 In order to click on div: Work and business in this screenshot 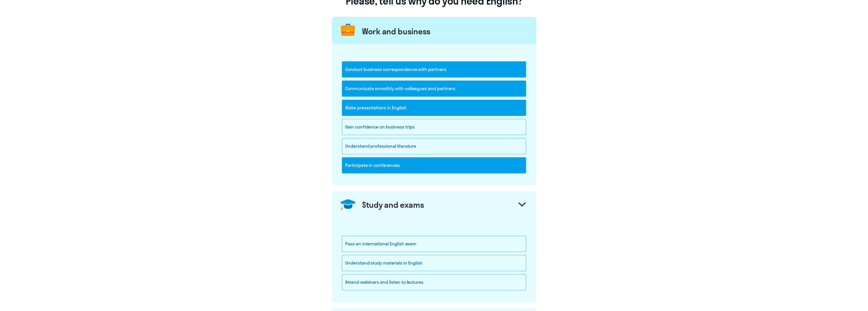, I will do `click(396, 31)`.